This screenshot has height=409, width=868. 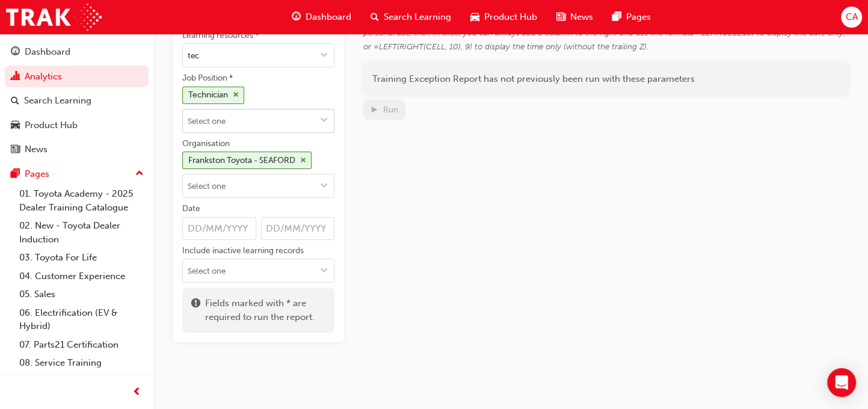 I want to click on a: Search Learning, so click(x=77, y=100).